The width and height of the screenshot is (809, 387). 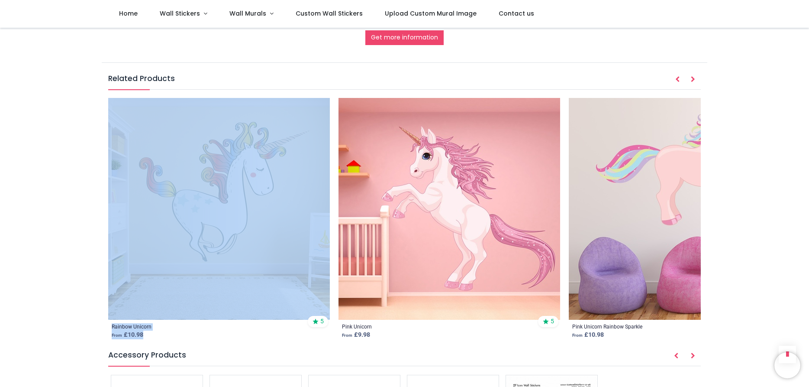 I want to click on div: Pink Unicorn, so click(x=357, y=326).